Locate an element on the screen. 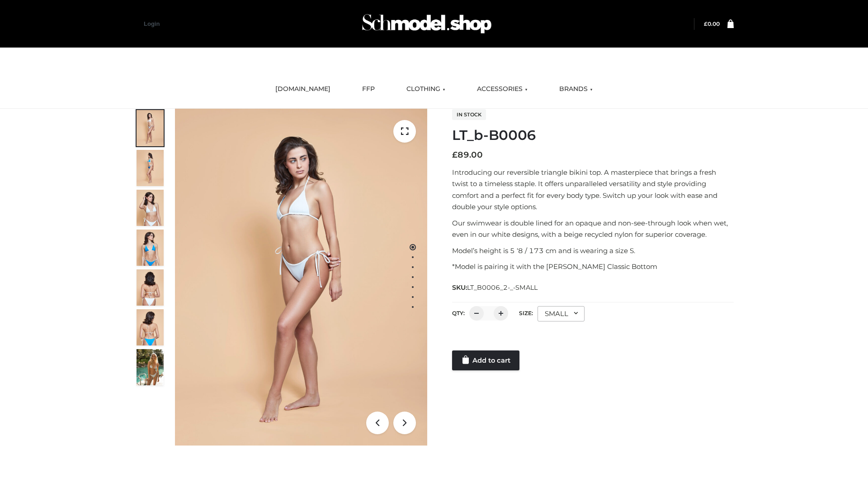 Image resolution: width=868 pixels, height=489 pixels. label: Size: is located at coordinates (526, 313).